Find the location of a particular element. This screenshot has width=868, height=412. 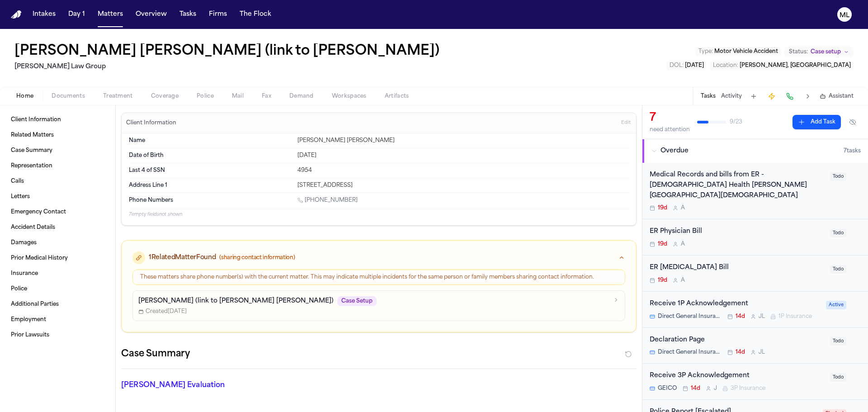

a: Police is located at coordinates (58, 289).